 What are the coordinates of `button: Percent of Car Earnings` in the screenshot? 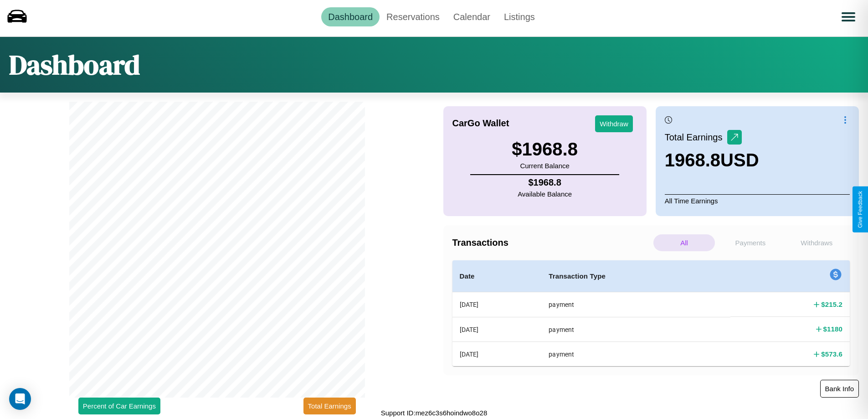 It's located at (119, 405).